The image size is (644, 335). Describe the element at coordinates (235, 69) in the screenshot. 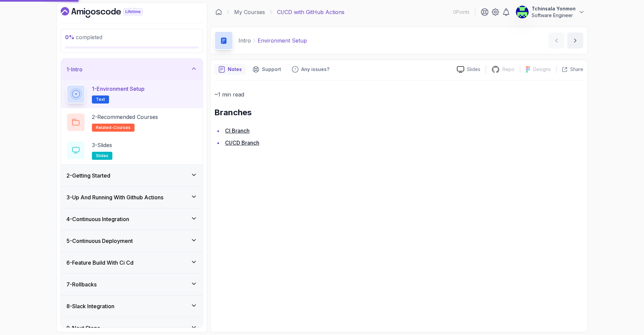

I see `p: Notes` at that location.